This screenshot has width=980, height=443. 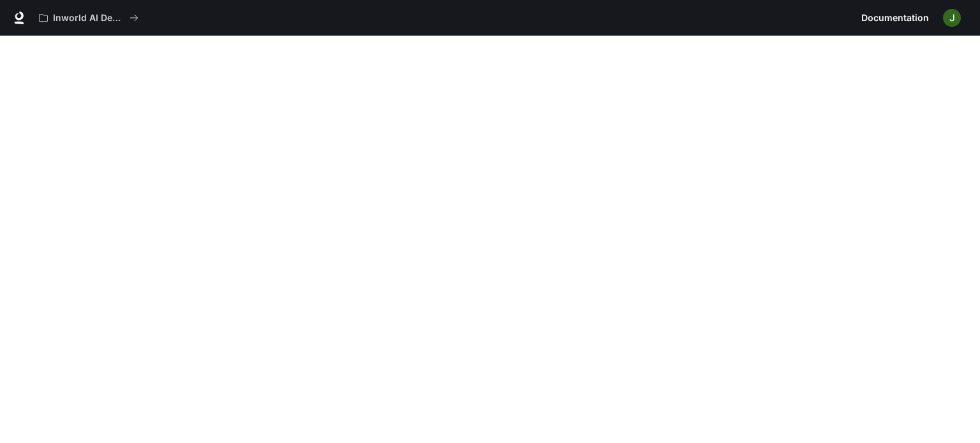 I want to click on a: Documentation, so click(x=895, y=18).